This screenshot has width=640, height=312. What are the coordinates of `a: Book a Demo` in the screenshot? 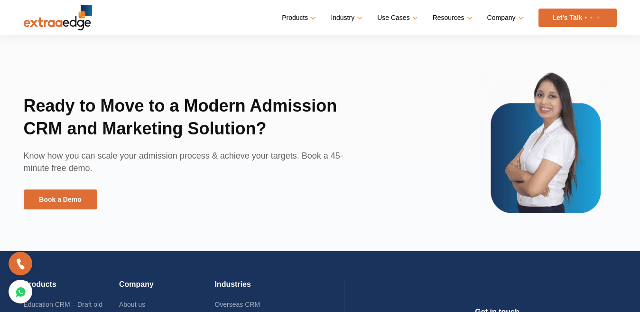 It's located at (60, 199).